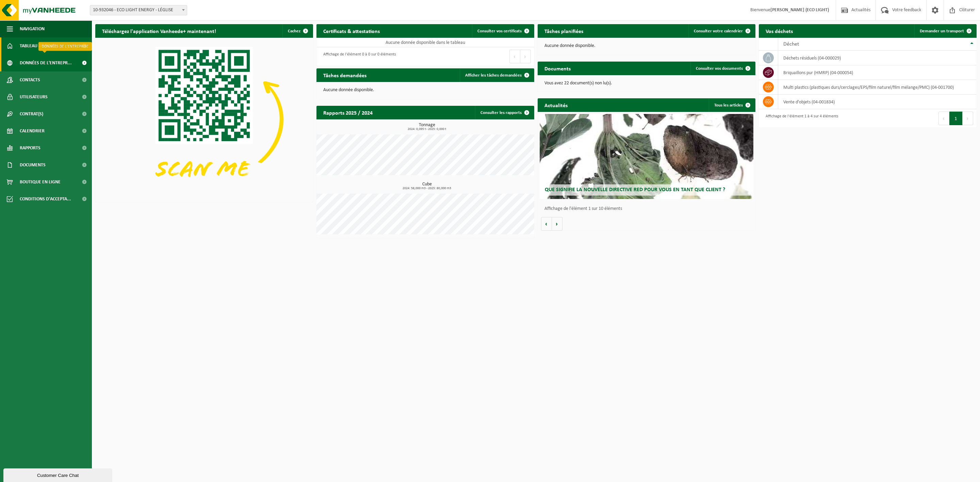 This screenshot has height=482, width=980. I want to click on div: Customer Care Chat, so click(54, 8).